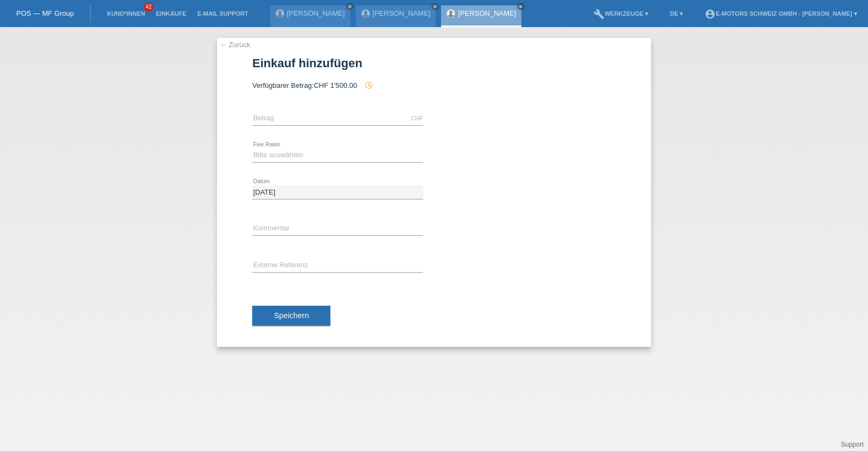 The width and height of the screenshot is (868, 451). I want to click on i: build, so click(599, 14).